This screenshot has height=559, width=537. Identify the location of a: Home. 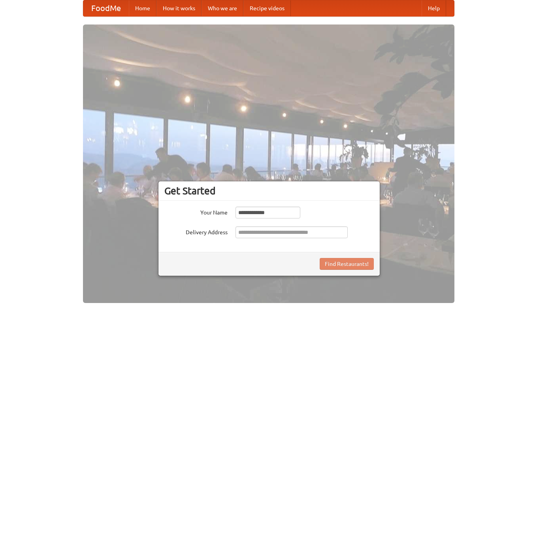
(143, 8).